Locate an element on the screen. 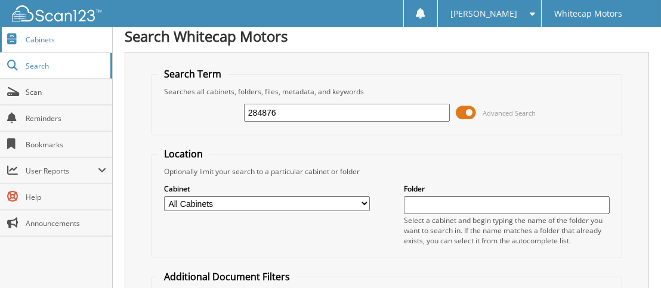  legend: Additional Document Filters is located at coordinates (227, 277).